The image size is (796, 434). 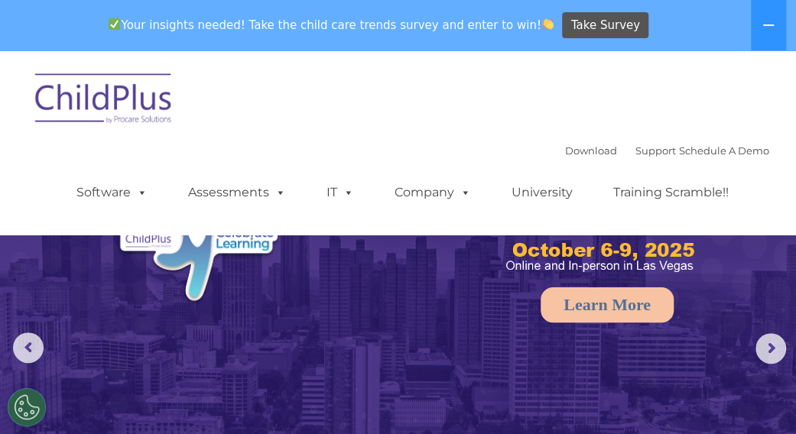 I want to click on a: Take Survey, so click(x=605, y=25).